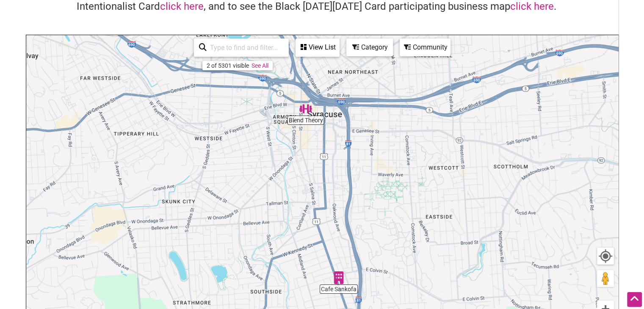 This screenshot has width=644, height=309. Describe the element at coordinates (242, 47) in the screenshot. I see `div: Type to search and filter` at that location.